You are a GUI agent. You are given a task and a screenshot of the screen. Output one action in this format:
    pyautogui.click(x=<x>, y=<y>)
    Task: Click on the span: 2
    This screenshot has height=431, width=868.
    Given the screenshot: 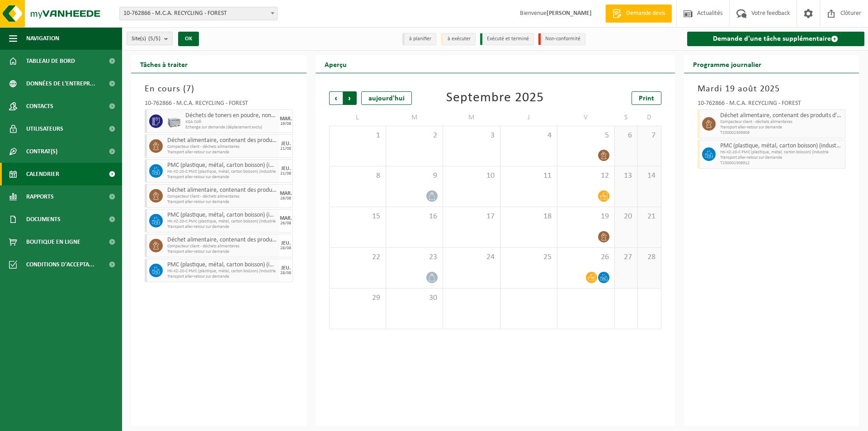 What is the action you would take?
    pyautogui.click(x=414, y=136)
    